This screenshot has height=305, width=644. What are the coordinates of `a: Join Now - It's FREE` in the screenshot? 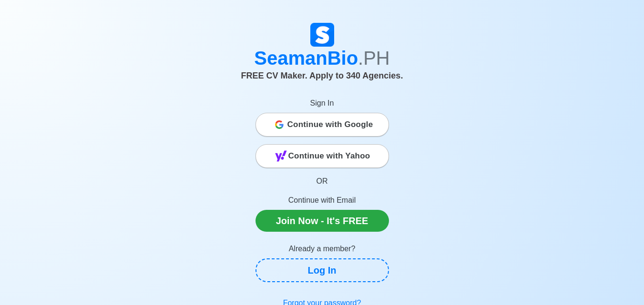 It's located at (322, 221).